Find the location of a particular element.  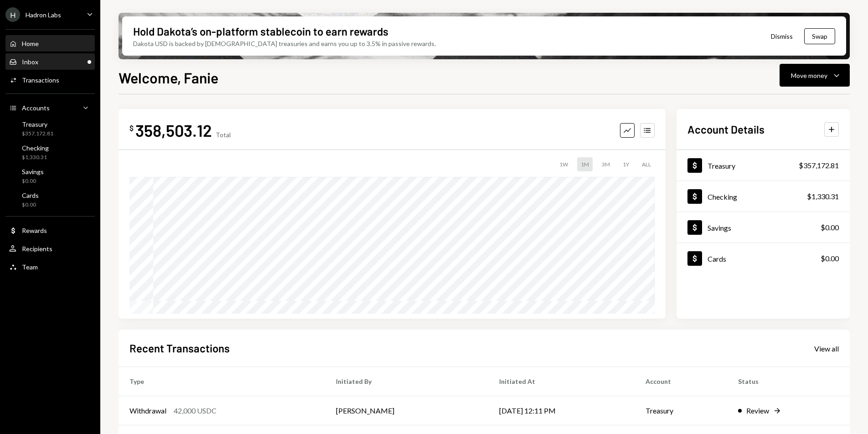

button: Swap is located at coordinates (820, 36).